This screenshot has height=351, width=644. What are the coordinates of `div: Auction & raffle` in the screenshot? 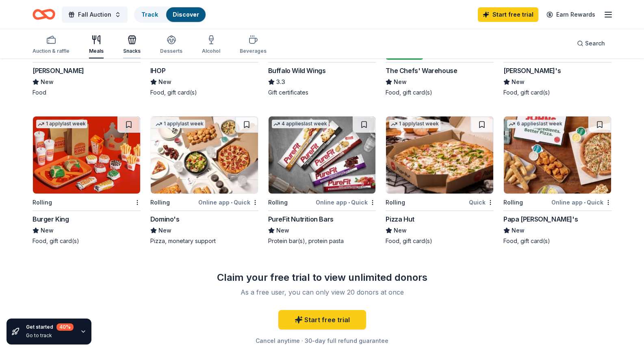 It's located at (51, 51).